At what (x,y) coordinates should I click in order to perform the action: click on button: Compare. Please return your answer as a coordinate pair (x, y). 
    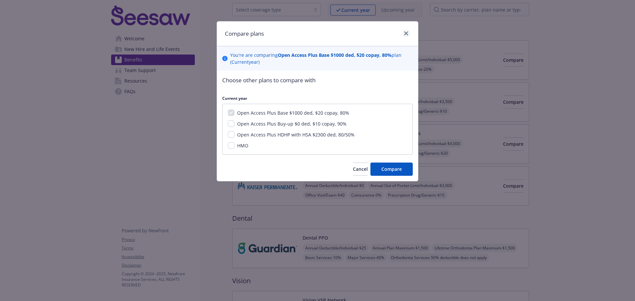
    Looking at the image, I should click on (392, 169).